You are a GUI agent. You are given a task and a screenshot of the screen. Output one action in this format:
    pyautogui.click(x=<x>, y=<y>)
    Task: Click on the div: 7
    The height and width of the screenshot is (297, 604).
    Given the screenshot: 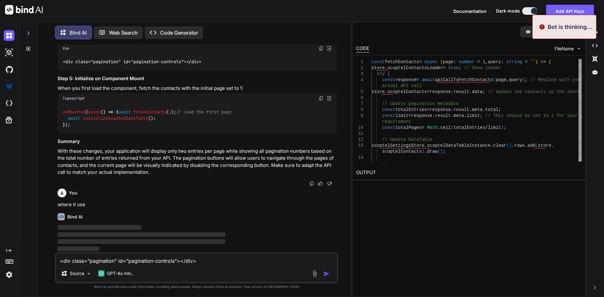 What is the action you would take?
    pyautogui.click(x=360, y=104)
    